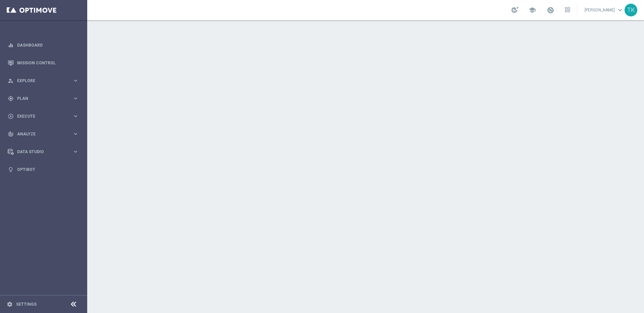 This screenshot has width=644, height=313. Describe the element at coordinates (631, 10) in the screenshot. I see `div: TK` at that location.